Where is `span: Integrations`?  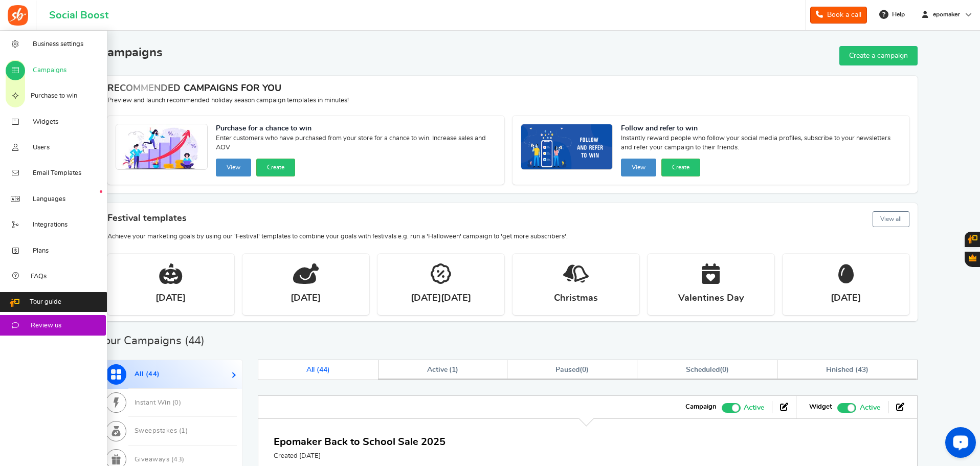
span: Integrations is located at coordinates (50, 225).